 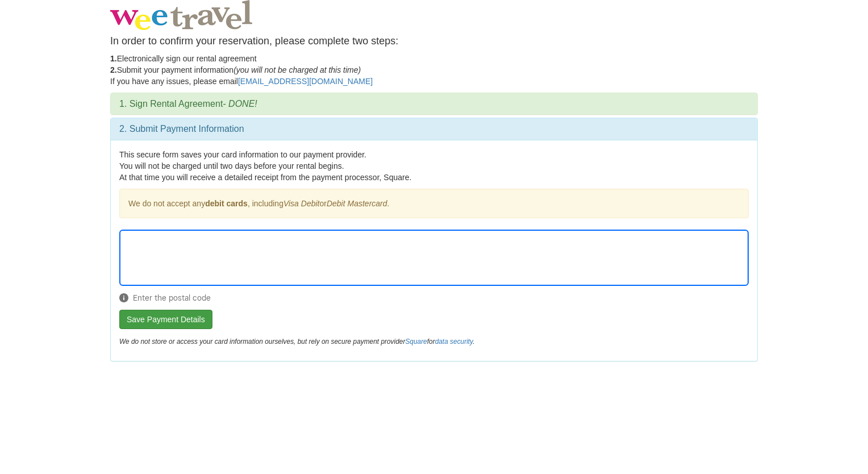 I want to click on em: Debit Mastercard, so click(x=357, y=204).